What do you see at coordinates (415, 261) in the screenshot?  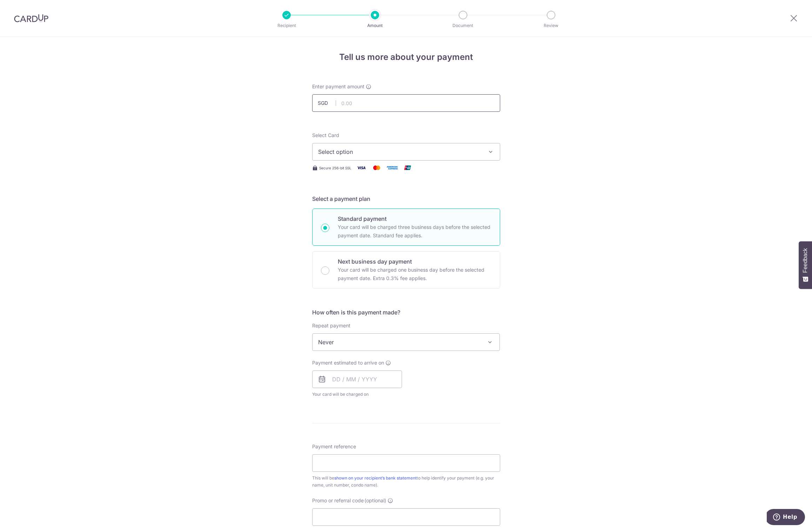 I see `p: Next business day payment` at bounding box center [415, 261].